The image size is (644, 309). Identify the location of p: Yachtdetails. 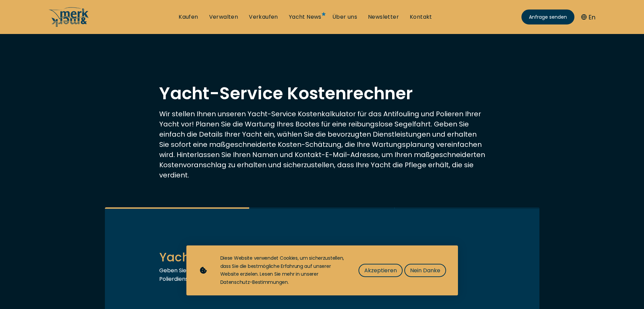
(322, 257).